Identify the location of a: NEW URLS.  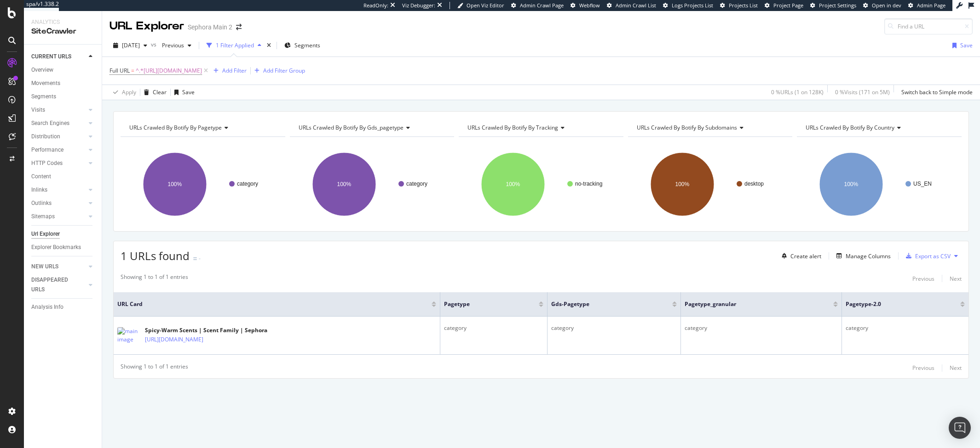
(59, 267).